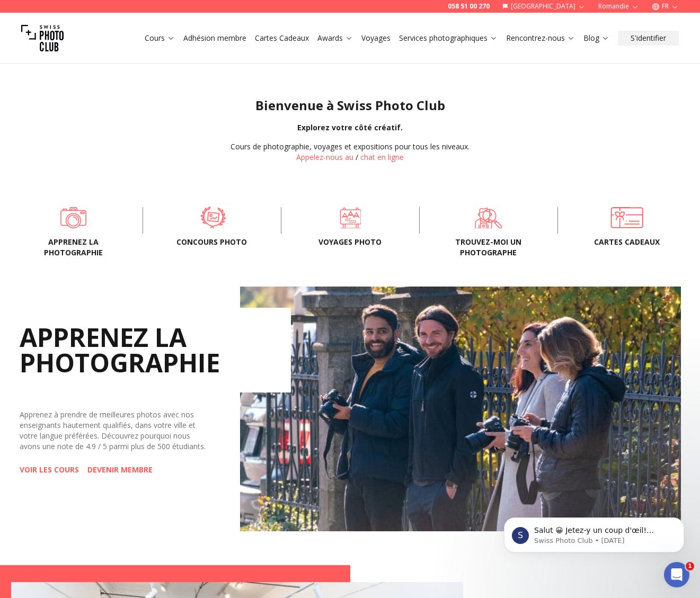 This screenshot has width=700, height=598. I want to click on a: 058 51 00 270, so click(468, 7).